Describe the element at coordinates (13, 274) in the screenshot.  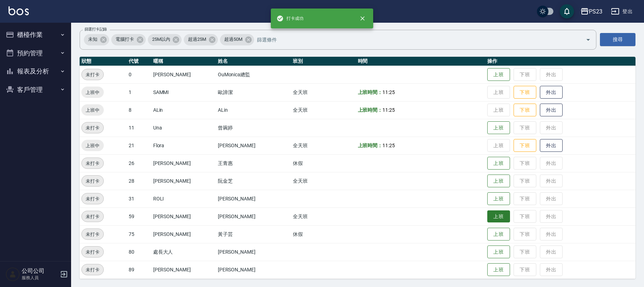
I see `img: Person` at that location.